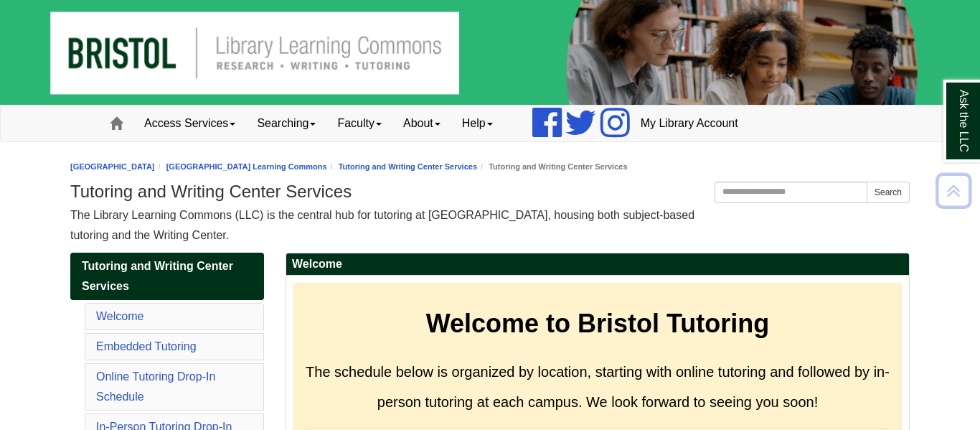 This screenshot has width=980, height=430. Describe the element at coordinates (157, 276) in the screenshot. I see `span: Tutoring and Writing Center Services` at that location.